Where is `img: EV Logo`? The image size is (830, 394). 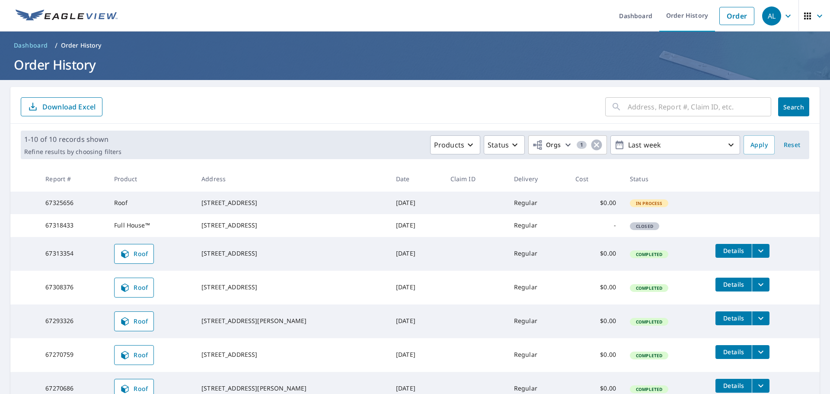 img: EV Logo is located at coordinates (67, 16).